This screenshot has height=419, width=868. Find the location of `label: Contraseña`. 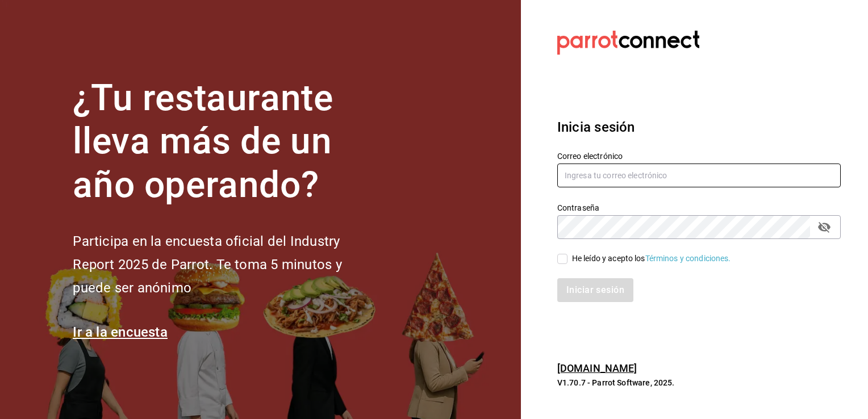

label: Contraseña is located at coordinates (698, 208).